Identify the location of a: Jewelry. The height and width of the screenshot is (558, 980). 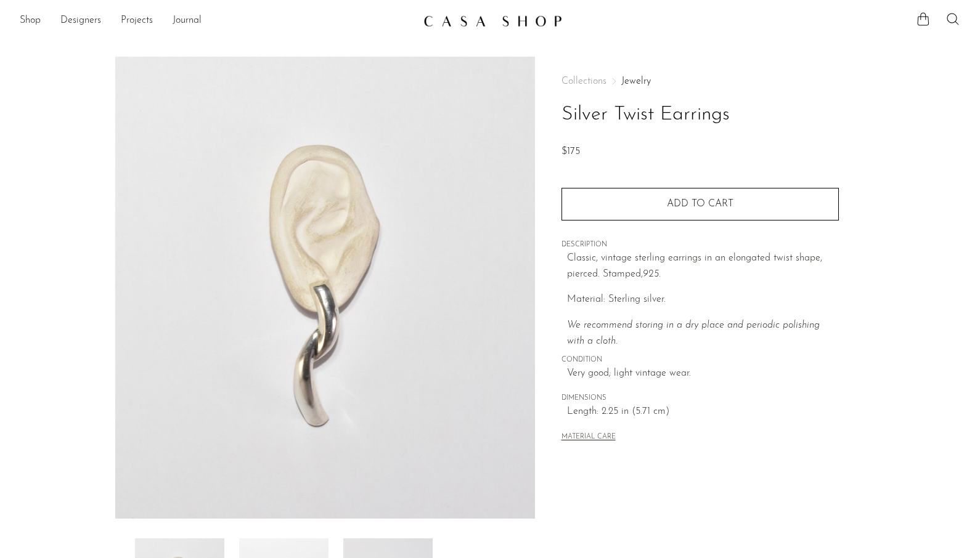
(636, 81).